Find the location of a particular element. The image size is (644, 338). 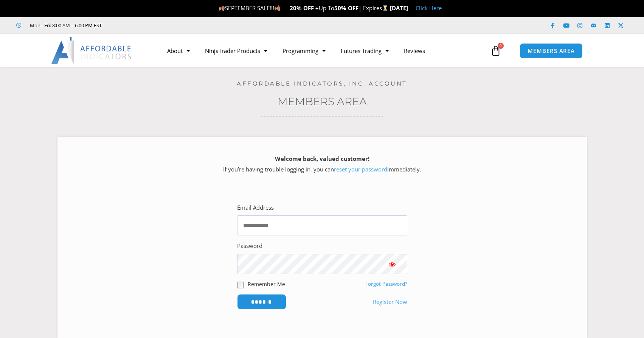

a: Futures Trading is located at coordinates (364, 51).